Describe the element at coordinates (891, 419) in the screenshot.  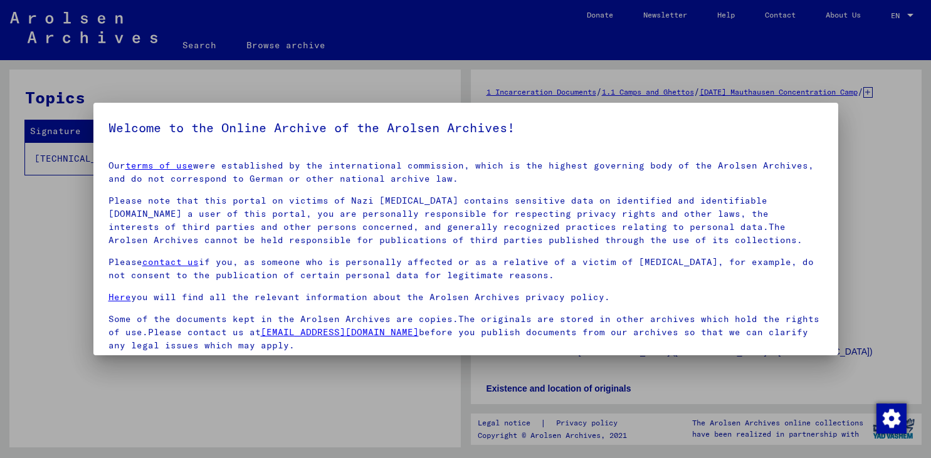
I see `img: Change consent` at that location.